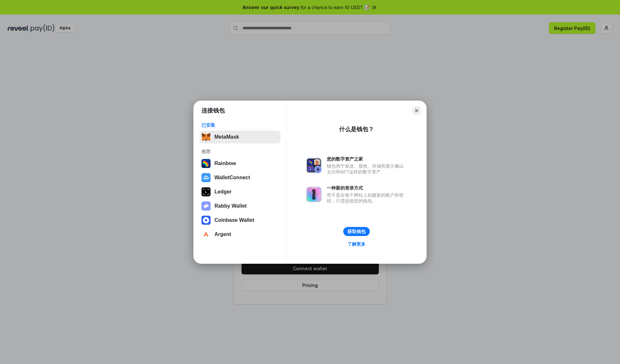 This screenshot has height=364, width=620. What do you see at coordinates (240, 125) in the screenshot?
I see `div: 已安装` at bounding box center [240, 125].